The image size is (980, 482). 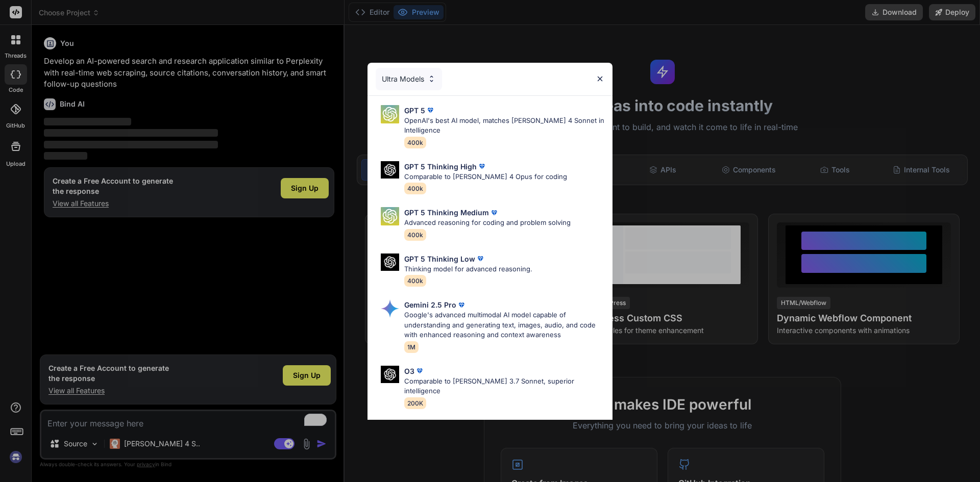 I want to click on img: close, so click(x=600, y=79).